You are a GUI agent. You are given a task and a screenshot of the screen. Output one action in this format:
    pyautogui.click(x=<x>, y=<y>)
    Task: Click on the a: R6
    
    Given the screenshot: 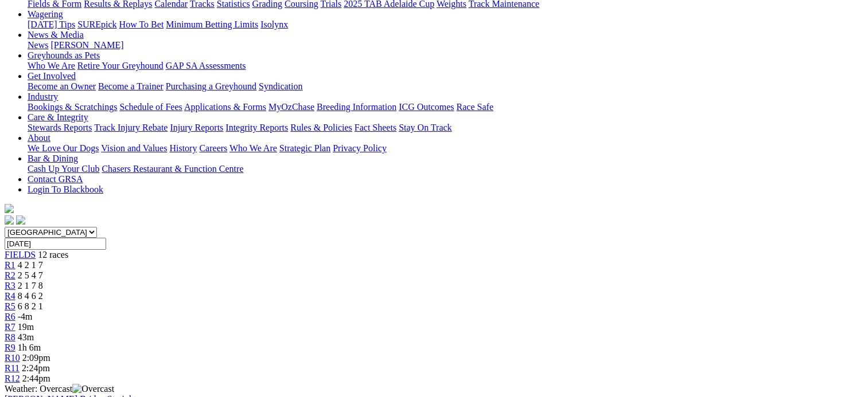 What is the action you would take?
    pyautogui.click(x=10, y=316)
    